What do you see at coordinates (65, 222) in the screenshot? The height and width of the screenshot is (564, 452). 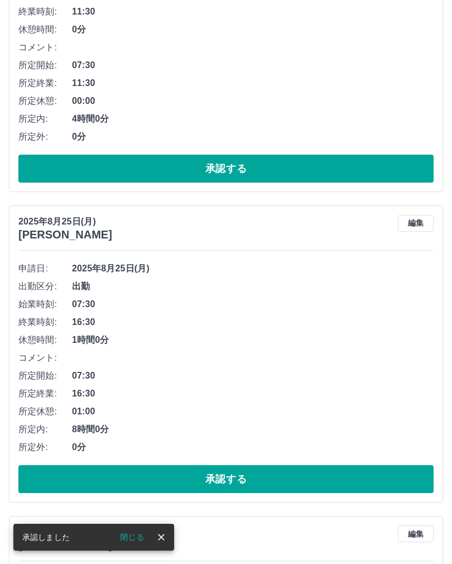 I see `p: 2025年8月25日(月)` at bounding box center [65, 222].